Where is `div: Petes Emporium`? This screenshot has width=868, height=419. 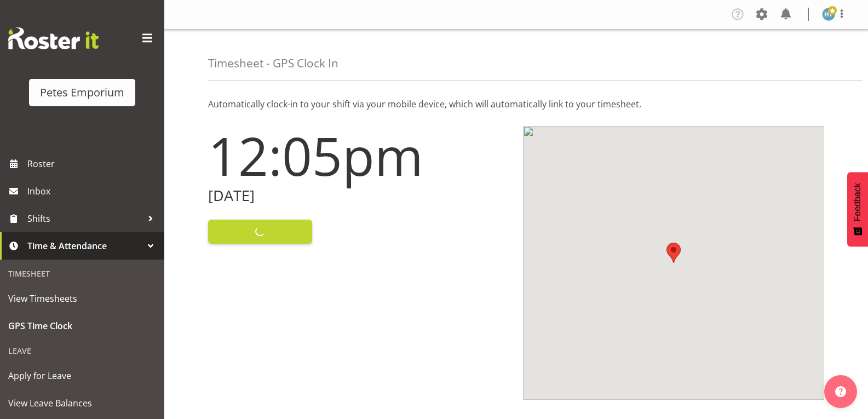 div: Petes Emporium is located at coordinates (82, 93).